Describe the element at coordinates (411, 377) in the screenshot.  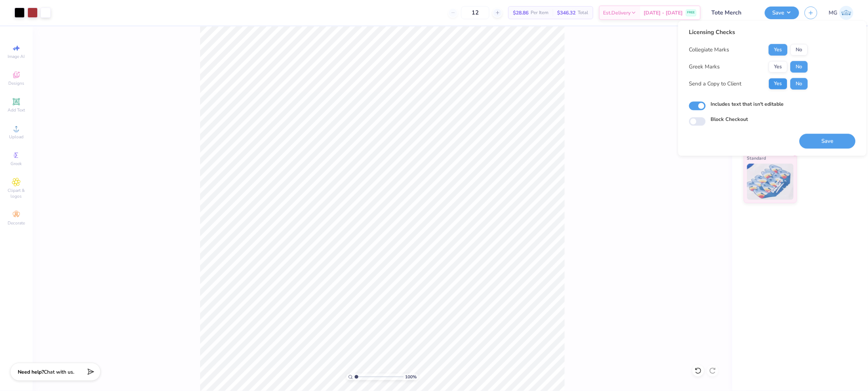
I see `span: 100 %` at that location.